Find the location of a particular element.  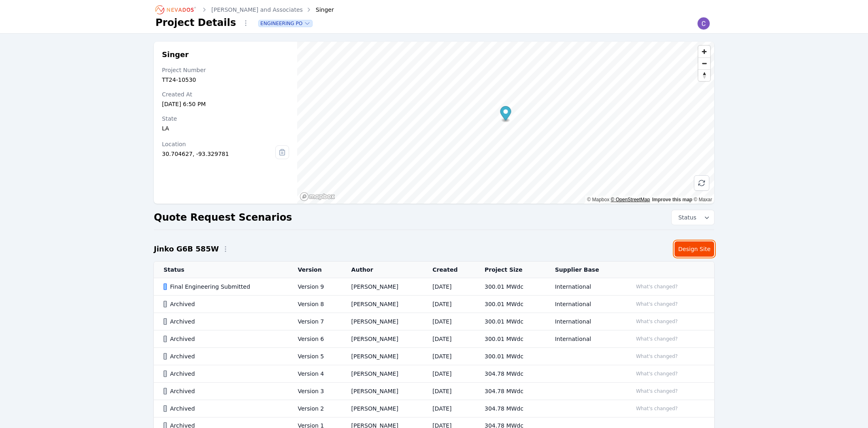

span: Reset bearing to north is located at coordinates (703, 75).